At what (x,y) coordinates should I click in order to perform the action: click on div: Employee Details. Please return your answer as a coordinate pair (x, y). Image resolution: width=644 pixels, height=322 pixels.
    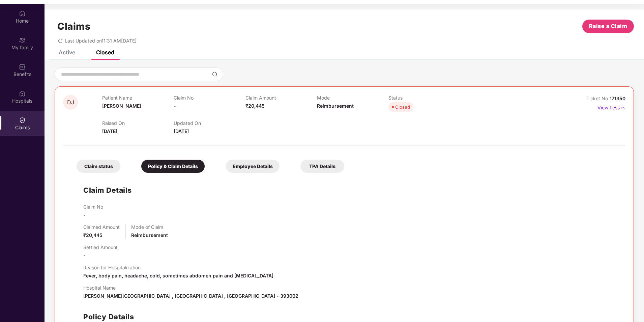
    Looking at the image, I should click on (252, 166).